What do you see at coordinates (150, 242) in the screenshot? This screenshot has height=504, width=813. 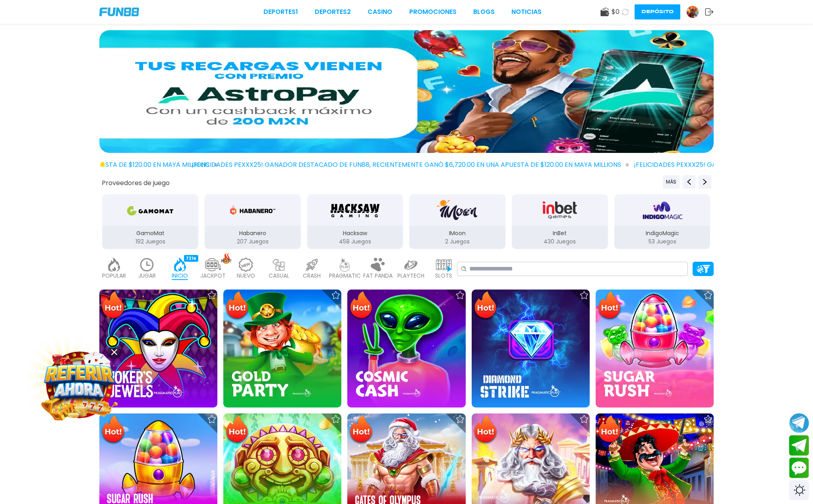 I see `p: 192 Juegos` at bounding box center [150, 242].